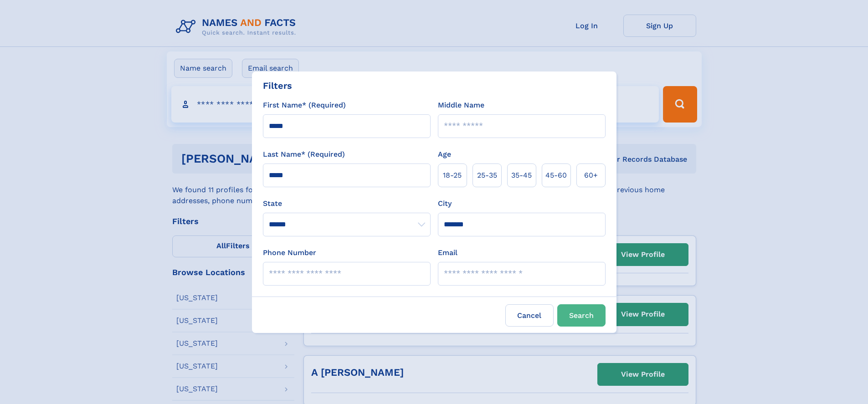 Image resolution: width=868 pixels, height=404 pixels. What do you see at coordinates (278, 85) in the screenshot?
I see `div: Filters` at bounding box center [278, 85].